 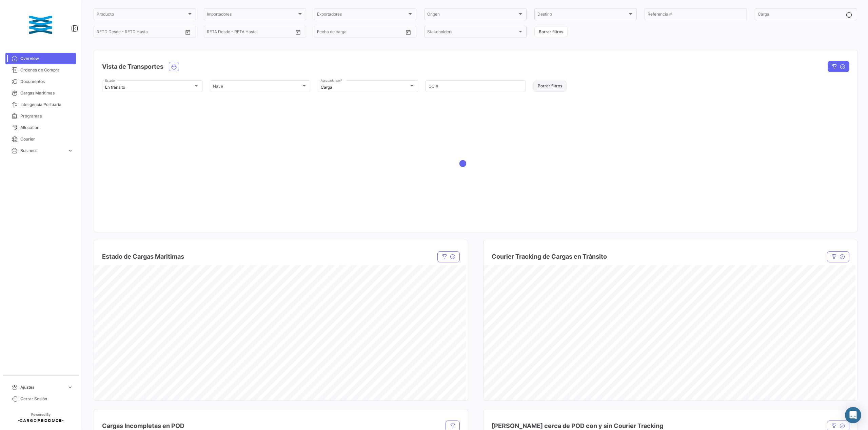 I want to click on span: Origen, so click(x=472, y=15).